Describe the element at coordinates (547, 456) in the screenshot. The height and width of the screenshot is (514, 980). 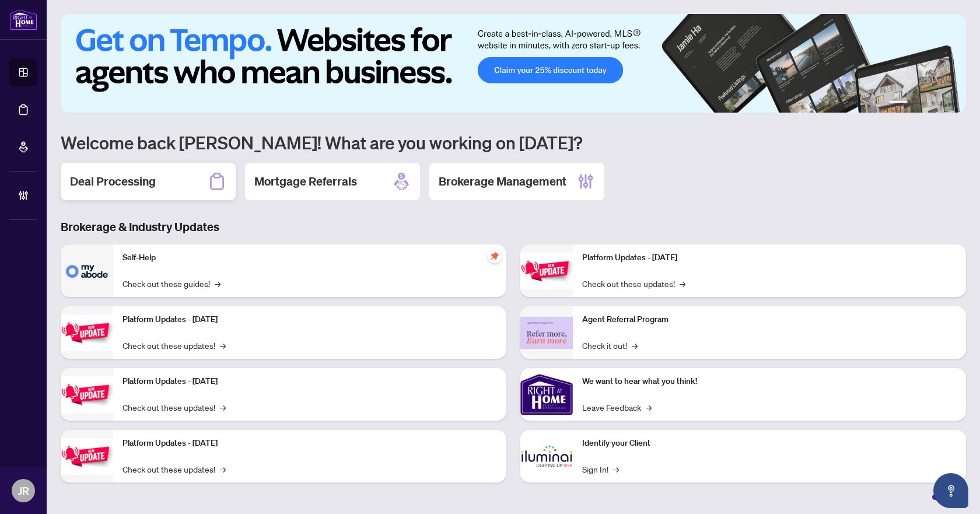
I see `img: Identify your Client` at that location.